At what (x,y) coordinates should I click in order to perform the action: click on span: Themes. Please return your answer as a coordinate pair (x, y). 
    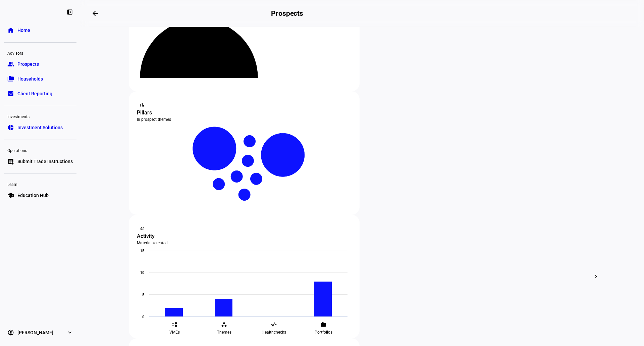
    Looking at the image, I should click on (224, 332).